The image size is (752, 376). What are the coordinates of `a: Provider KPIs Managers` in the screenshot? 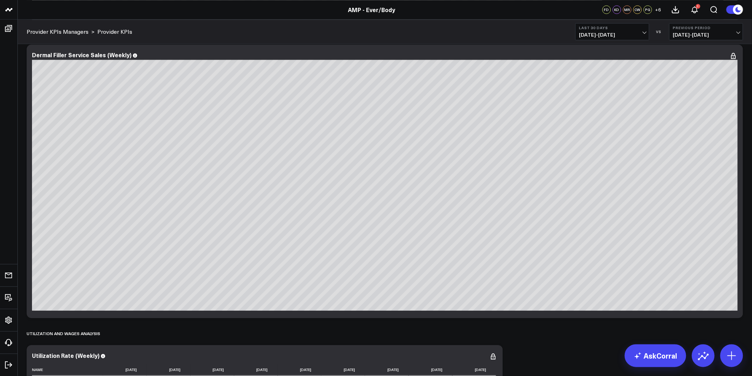 It's located at (58, 32).